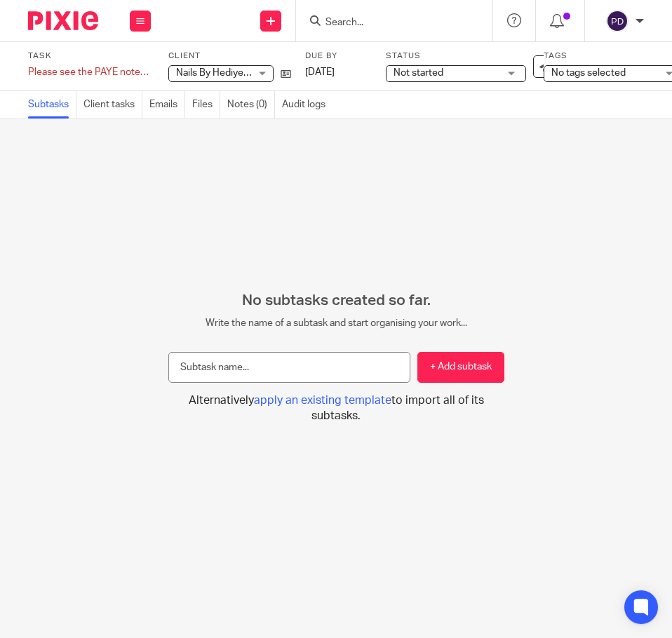 The width and height of the screenshot is (672, 638). What do you see at coordinates (289, 368) in the screenshot?
I see `input: Subtask name...` at bounding box center [289, 368].